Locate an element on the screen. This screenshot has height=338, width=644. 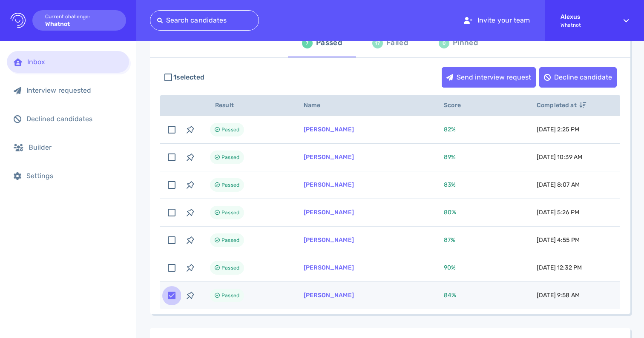
div: Declined candidates is located at coordinates (74, 119).